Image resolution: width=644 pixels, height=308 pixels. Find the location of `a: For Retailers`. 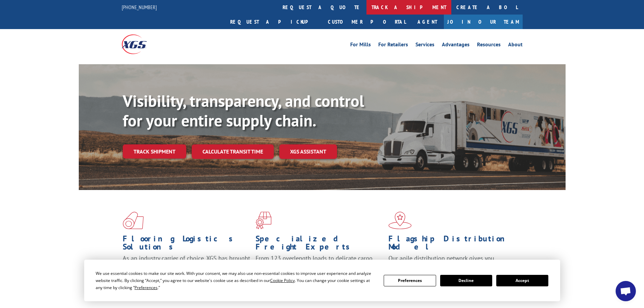

a: For Retailers is located at coordinates (393, 46).